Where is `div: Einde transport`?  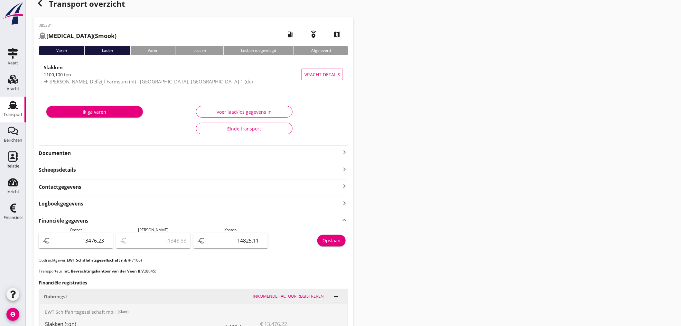
div: Einde transport is located at coordinates (244, 128).